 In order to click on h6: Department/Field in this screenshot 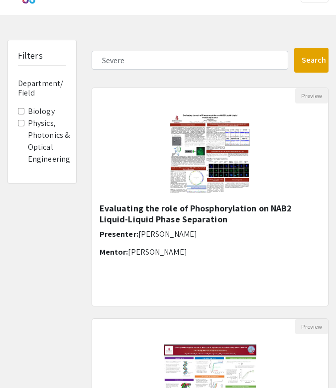, I will do `click(42, 88)`.